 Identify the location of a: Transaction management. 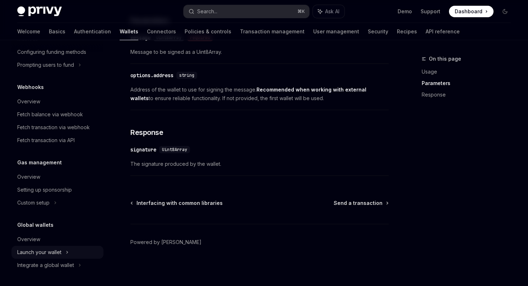
(272, 32).